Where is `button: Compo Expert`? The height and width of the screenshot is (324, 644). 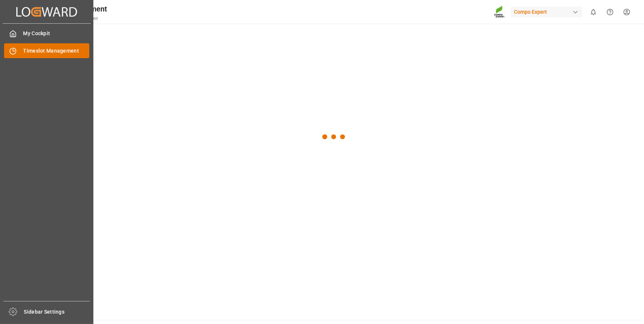 button: Compo Expert is located at coordinates (548, 12).